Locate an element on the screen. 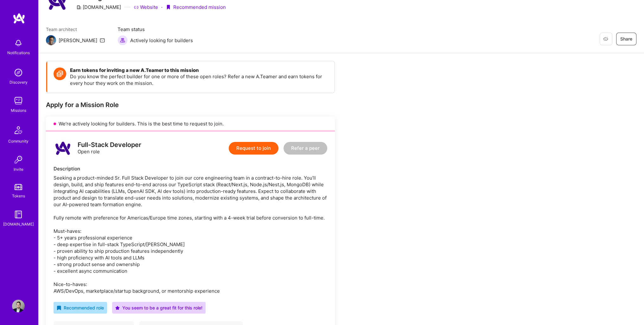 This screenshot has height=325, width=644. img: Team Architect is located at coordinates (51, 40).